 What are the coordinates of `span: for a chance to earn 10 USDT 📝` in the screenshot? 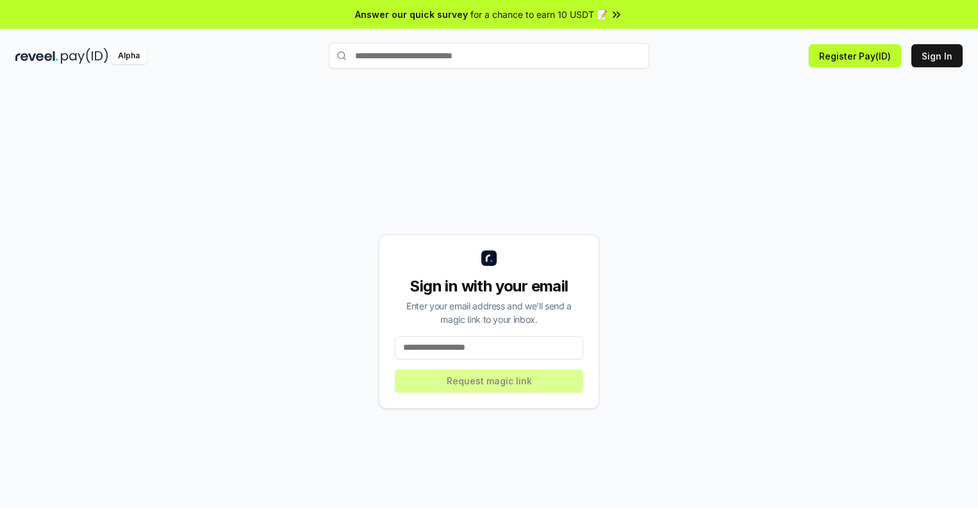 It's located at (539, 14).